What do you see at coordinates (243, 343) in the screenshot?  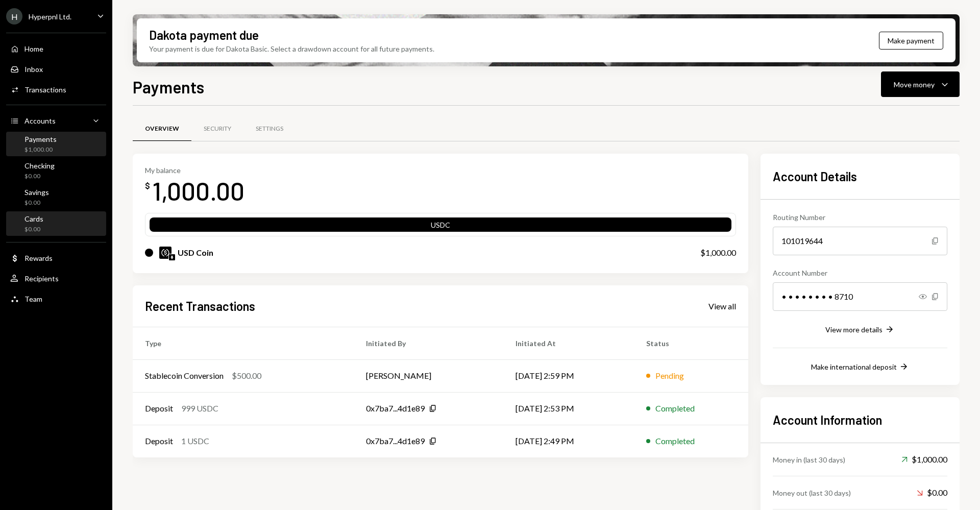 I see `th: Type` at bounding box center [243, 343].